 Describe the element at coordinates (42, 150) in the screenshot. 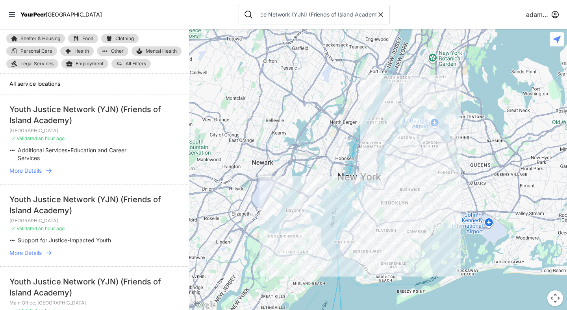

I see `span: Additional Services` at that location.